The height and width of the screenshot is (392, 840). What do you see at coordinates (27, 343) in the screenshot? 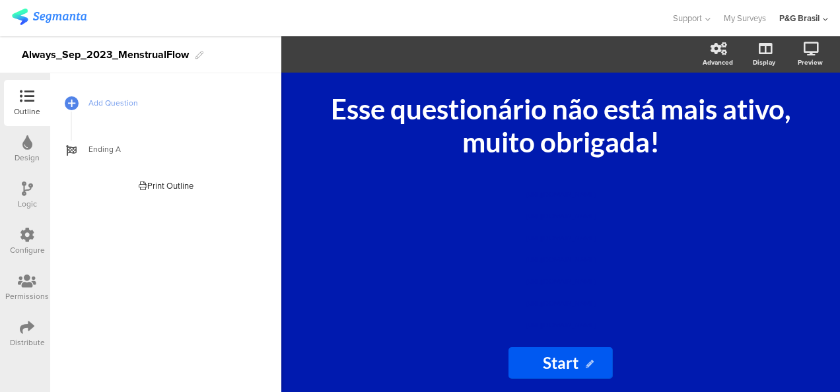
I see `div: Distribute` at bounding box center [27, 343].